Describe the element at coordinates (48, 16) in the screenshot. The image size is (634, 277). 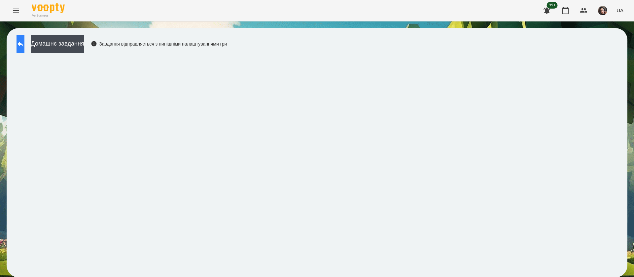
I see `span: For Business` at that location.